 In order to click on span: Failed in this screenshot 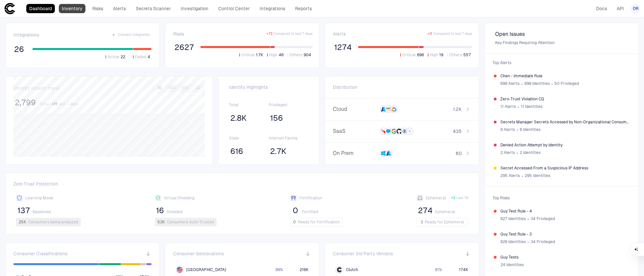, I will do `click(141, 57)`.